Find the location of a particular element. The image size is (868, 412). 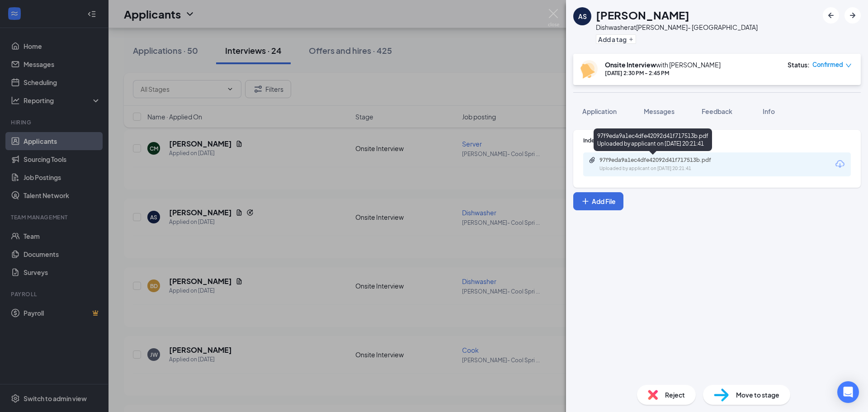

button: ArrowLeftNew is located at coordinates (831, 15).